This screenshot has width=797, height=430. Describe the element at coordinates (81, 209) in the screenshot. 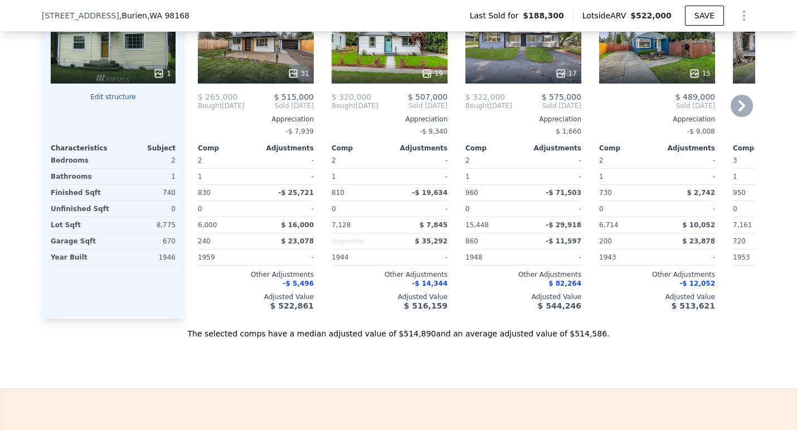

I see `div: Unfinished Sqft` at that location.